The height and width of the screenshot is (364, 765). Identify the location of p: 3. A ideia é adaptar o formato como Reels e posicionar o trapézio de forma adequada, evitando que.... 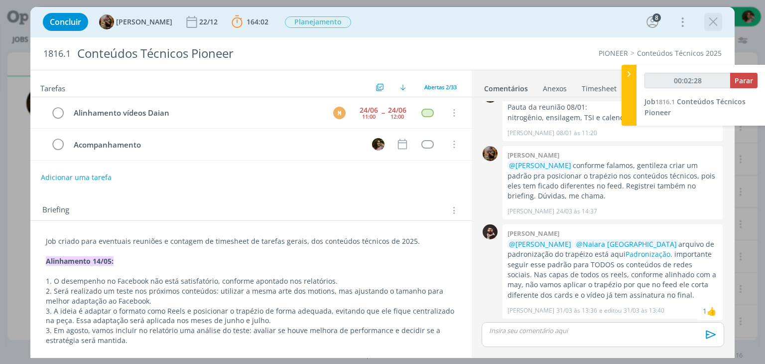
(251, 316).